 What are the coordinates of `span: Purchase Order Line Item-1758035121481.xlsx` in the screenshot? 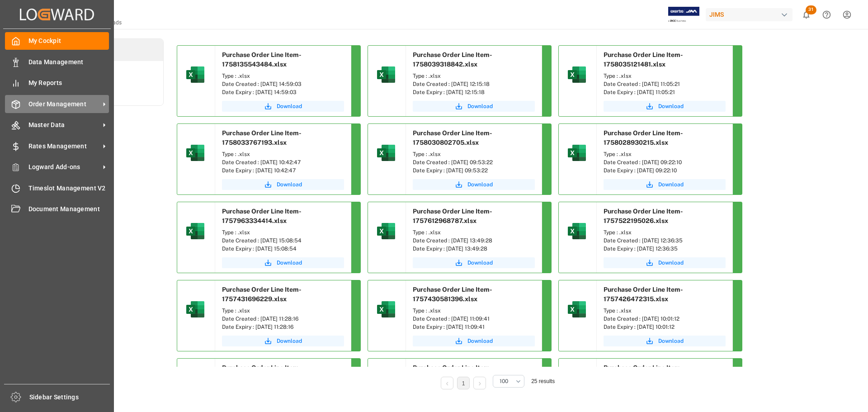 It's located at (644, 59).